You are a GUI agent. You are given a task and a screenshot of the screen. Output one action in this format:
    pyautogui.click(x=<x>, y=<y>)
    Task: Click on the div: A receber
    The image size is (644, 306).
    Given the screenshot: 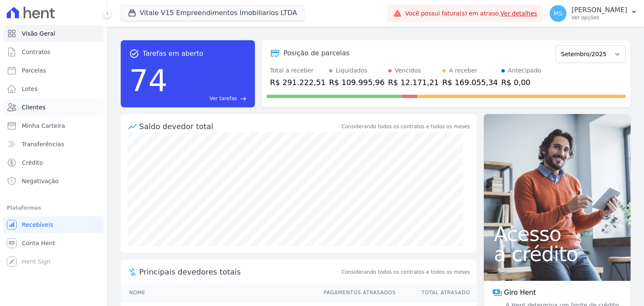 What is the action you would take?
    pyautogui.click(x=463, y=71)
    